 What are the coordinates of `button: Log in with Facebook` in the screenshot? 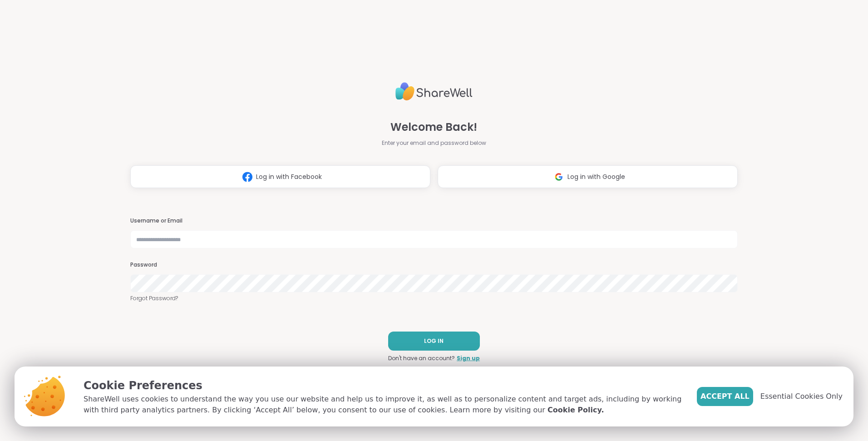 It's located at (280, 177).